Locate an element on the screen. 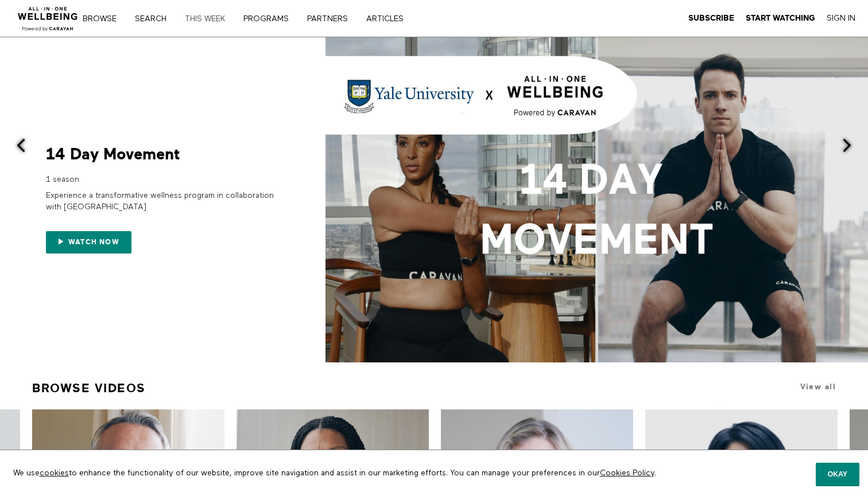  nav: Primary is located at coordinates (259, 18).